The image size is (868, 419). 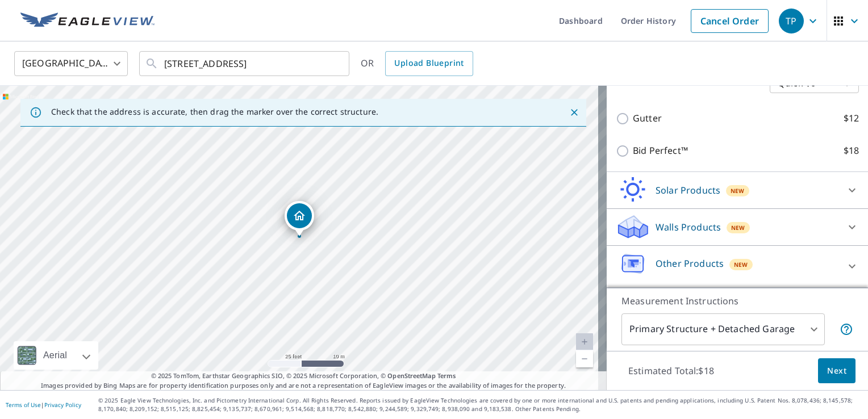 What do you see at coordinates (660, 150) in the screenshot?
I see `p: Bid Perfect™` at bounding box center [660, 150].